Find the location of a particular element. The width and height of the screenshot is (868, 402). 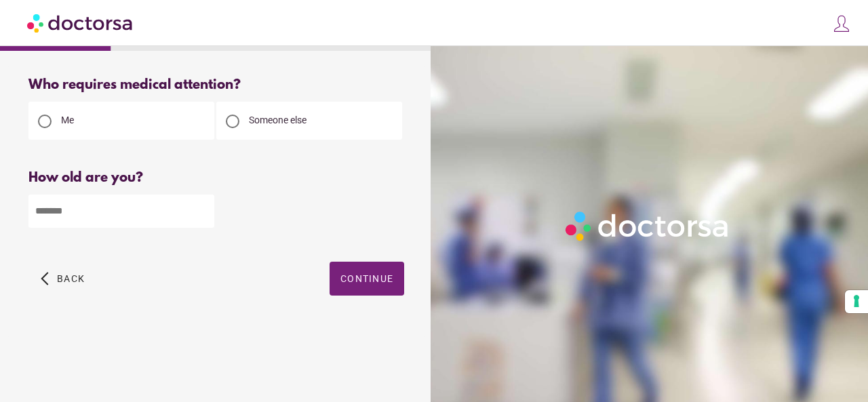

span: Someone else is located at coordinates (278, 120).